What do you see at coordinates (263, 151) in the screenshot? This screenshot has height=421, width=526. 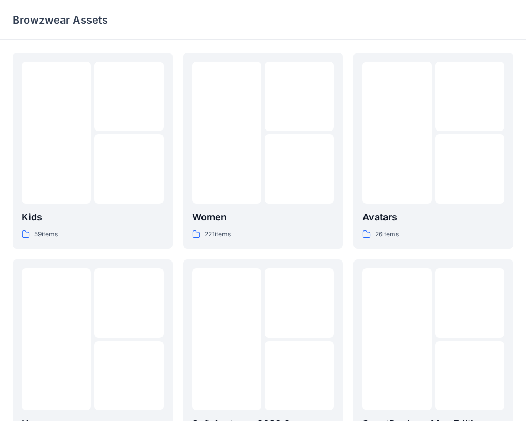 I see `a: Women221items` at bounding box center [263, 151].